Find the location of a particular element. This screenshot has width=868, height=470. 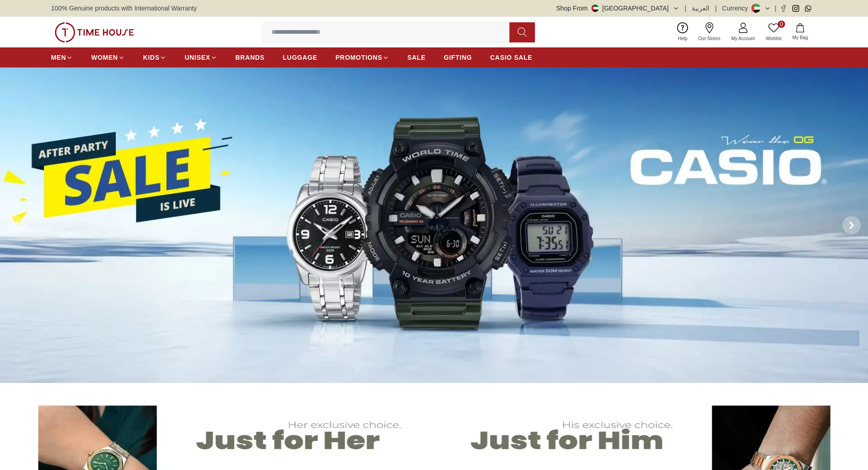

span: BRANDS is located at coordinates (250, 57).